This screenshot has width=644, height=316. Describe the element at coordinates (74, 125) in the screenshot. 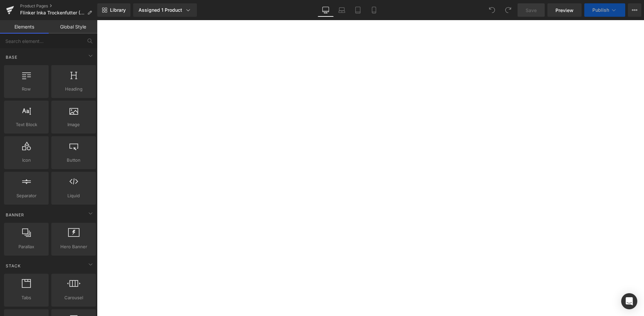

I see `span: Image` at that location.